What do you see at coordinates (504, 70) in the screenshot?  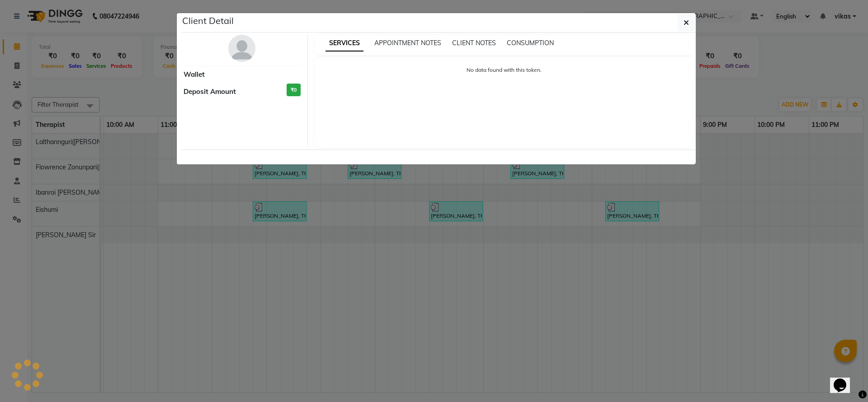 I see `p: No data found with this token.` at bounding box center [504, 70].